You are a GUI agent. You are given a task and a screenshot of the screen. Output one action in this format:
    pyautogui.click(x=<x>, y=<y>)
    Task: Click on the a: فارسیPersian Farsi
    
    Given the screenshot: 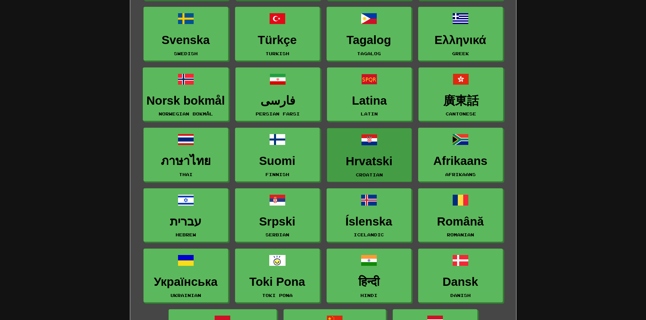 What is the action you would take?
    pyautogui.click(x=278, y=94)
    